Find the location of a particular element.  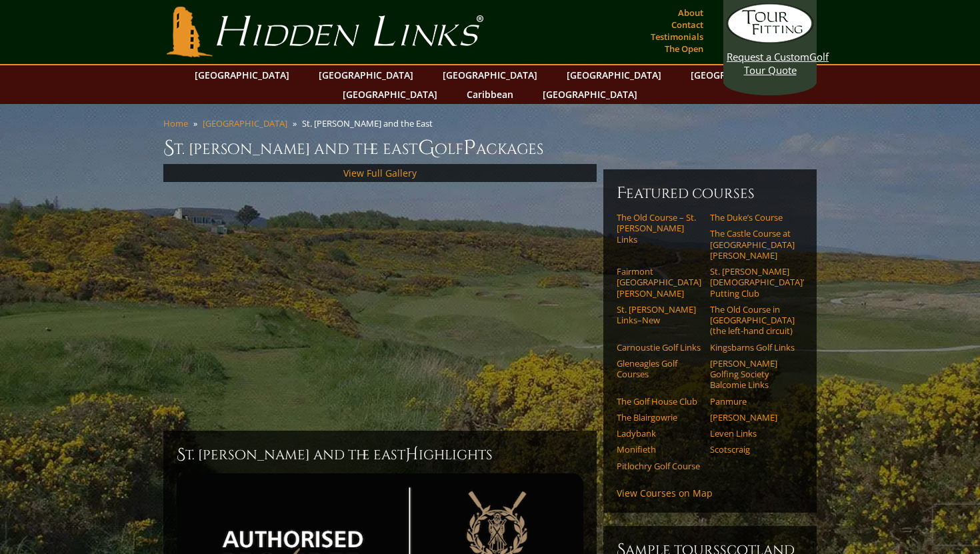

a: The Golf House Club is located at coordinates (659, 401).